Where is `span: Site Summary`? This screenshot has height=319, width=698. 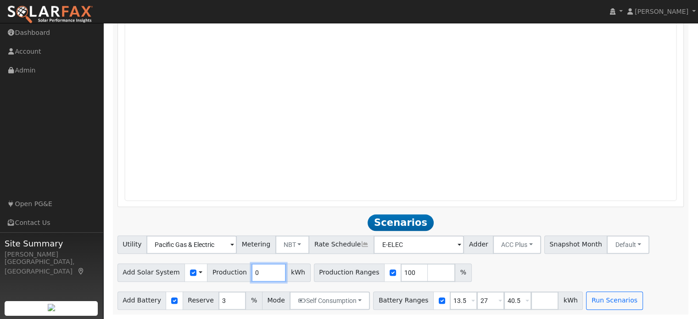 span: Site Summary is located at coordinates (51, 243).